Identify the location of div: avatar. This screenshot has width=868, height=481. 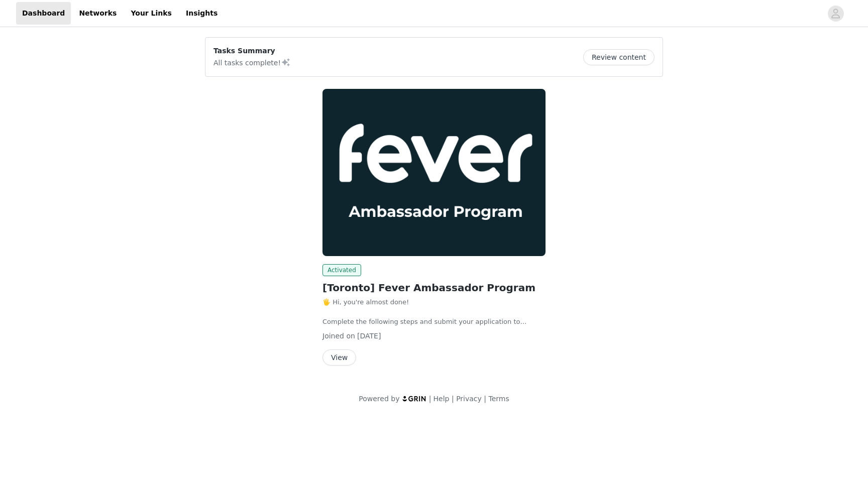
(835, 14).